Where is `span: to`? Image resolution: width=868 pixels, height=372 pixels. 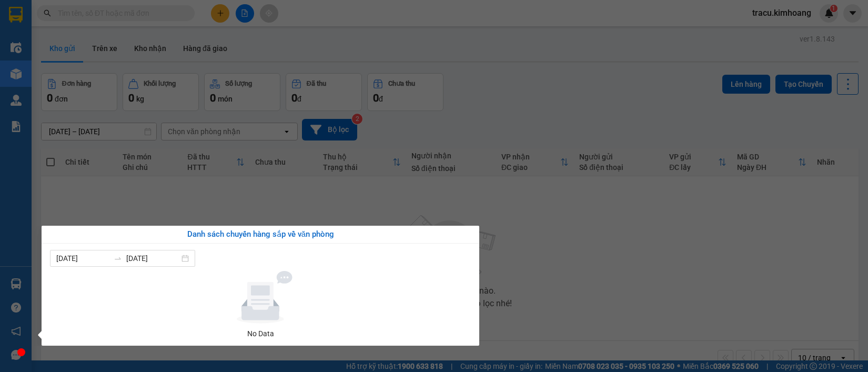 span: to is located at coordinates (118, 258).